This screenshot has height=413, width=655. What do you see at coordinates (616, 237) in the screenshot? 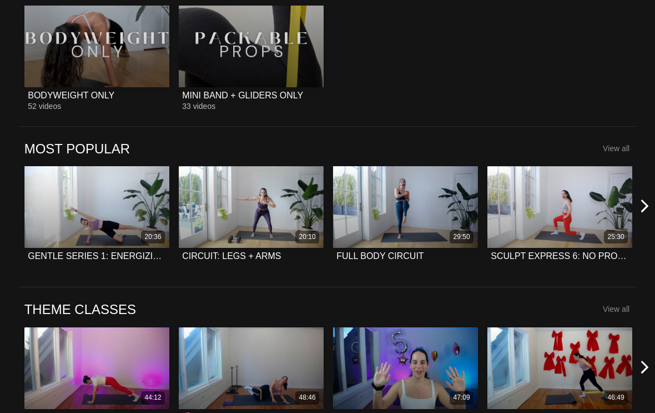
I see `div: 25:30` at bounding box center [616, 237].